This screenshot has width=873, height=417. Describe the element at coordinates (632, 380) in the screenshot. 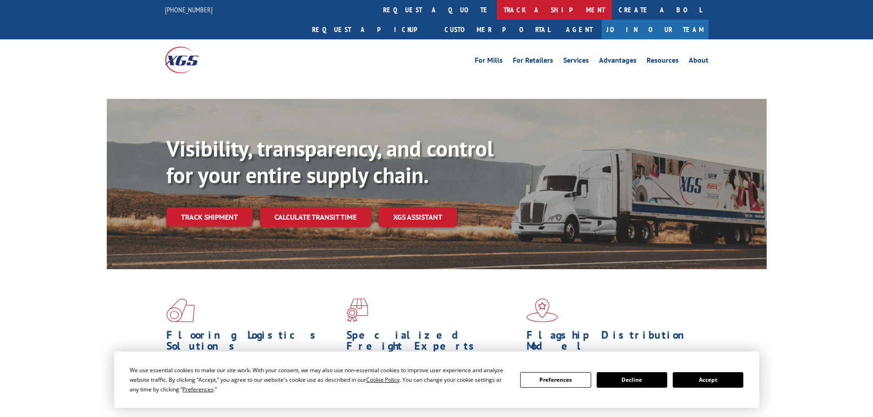

I see `button: Decline` at that location.